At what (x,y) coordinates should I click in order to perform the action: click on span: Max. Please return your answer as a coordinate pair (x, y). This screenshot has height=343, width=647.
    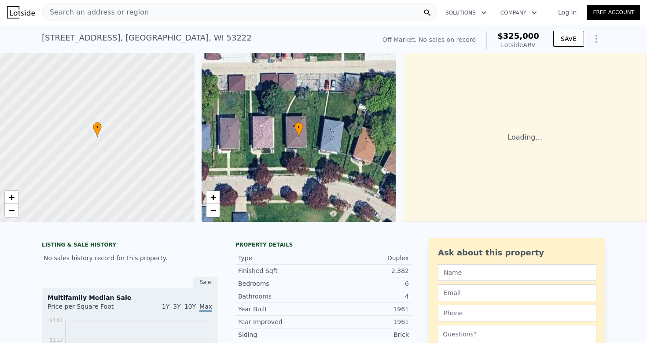
    Looking at the image, I should click on (206, 307).